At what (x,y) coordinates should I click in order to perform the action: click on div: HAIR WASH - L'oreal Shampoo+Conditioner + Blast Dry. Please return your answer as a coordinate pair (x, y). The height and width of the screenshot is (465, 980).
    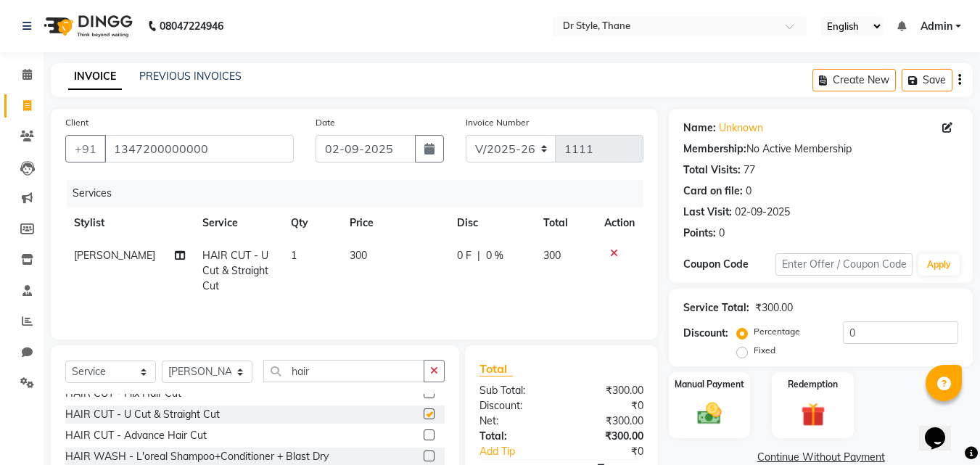
    Looking at the image, I should click on (197, 456).